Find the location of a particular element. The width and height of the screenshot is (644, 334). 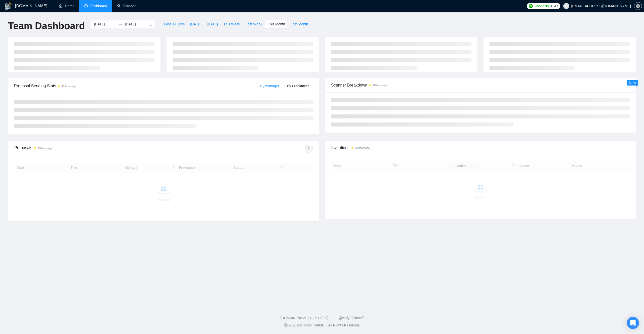

button: This Week is located at coordinates (232, 24).